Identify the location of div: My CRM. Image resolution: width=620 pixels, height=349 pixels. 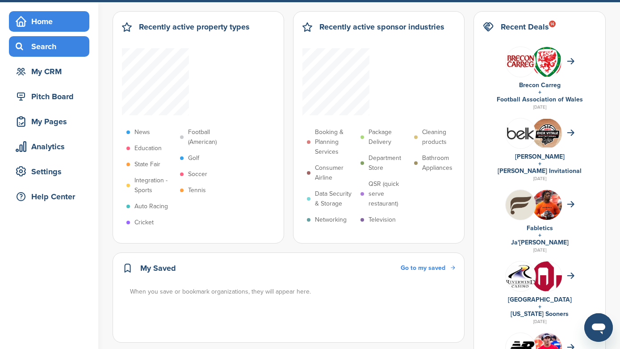
(51, 71).